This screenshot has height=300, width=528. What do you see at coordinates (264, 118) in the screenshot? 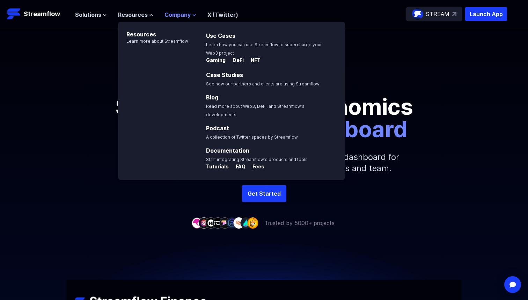
I see `p: Showcase your tokenomics with a dynamic` at bounding box center [264, 118].